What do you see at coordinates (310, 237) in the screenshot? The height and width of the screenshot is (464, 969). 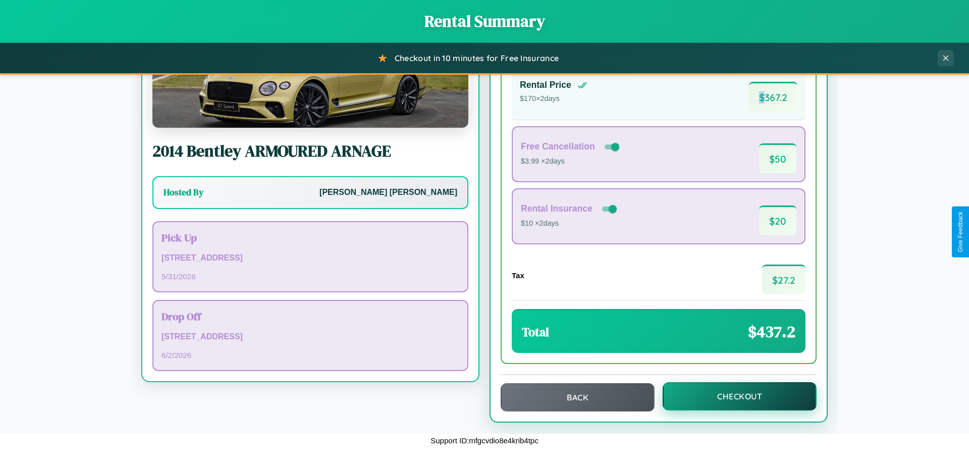 I see `h3: Pick Up` at bounding box center [310, 237].